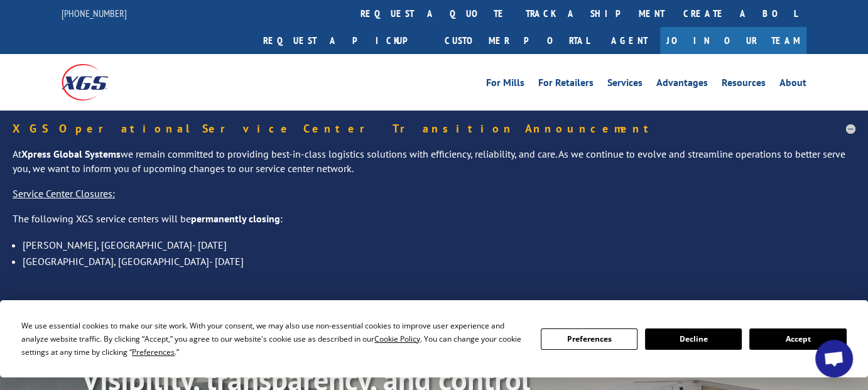  What do you see at coordinates (743, 85) in the screenshot?
I see `a: Resources` at bounding box center [743, 85].